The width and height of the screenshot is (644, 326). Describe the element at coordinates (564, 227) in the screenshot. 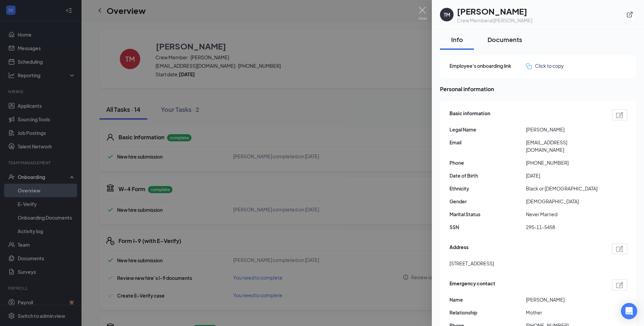

I see `span: 295-11-5458` at that location.